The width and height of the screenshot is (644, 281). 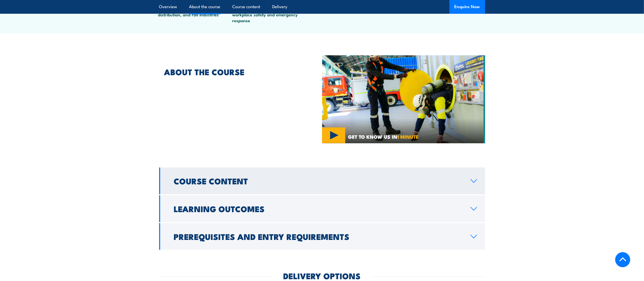 What do you see at coordinates (231, 72) in the screenshot?
I see `h2: ABOUT THE COURSE` at bounding box center [231, 72].